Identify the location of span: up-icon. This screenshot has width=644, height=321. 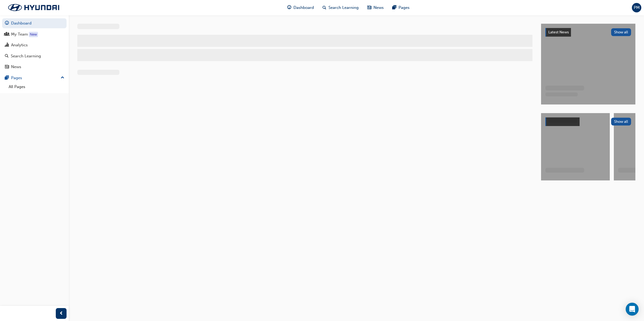
(62, 78).